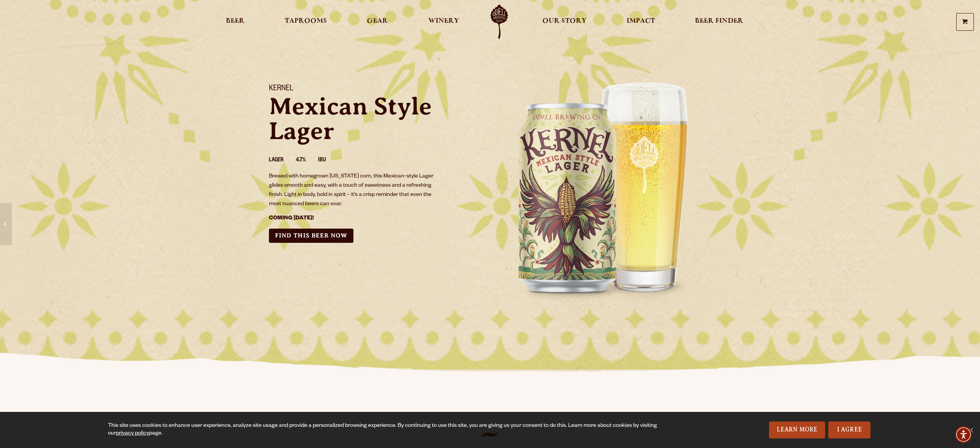 This screenshot has height=448, width=980. I want to click on a: Gear, so click(377, 22).